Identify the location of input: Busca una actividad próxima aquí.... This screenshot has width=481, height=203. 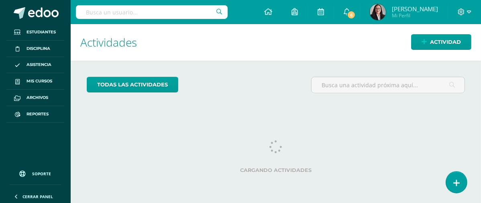
(388, 85).